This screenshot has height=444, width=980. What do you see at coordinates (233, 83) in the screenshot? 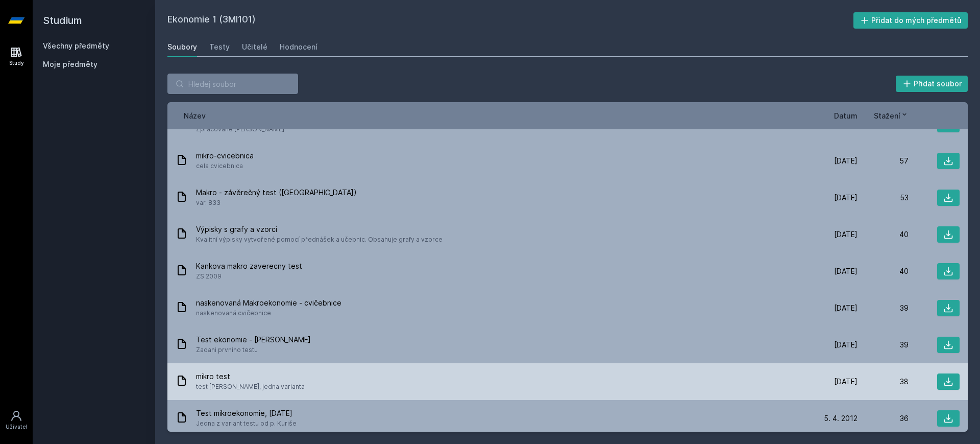
I see `input: Hledej soubor` at bounding box center [233, 83].